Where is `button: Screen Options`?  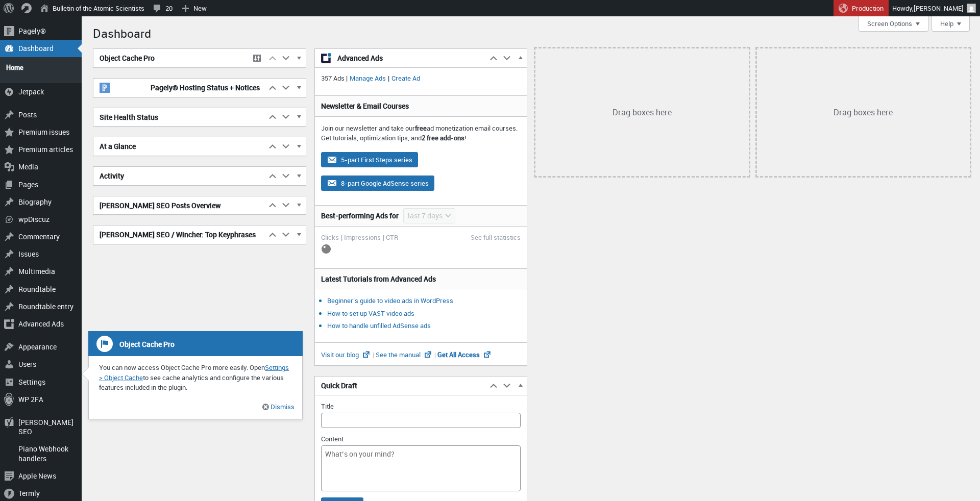 button: Screen Options is located at coordinates (893, 24).